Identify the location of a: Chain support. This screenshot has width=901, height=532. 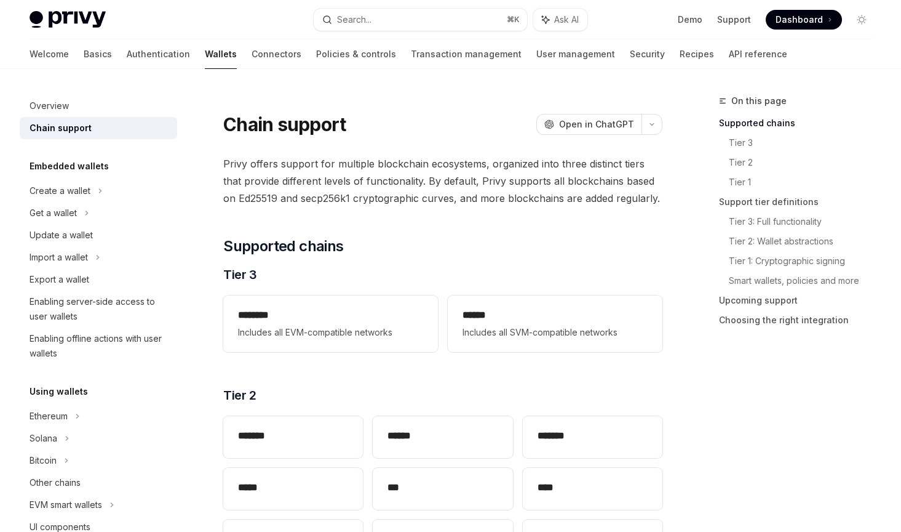
(98, 128).